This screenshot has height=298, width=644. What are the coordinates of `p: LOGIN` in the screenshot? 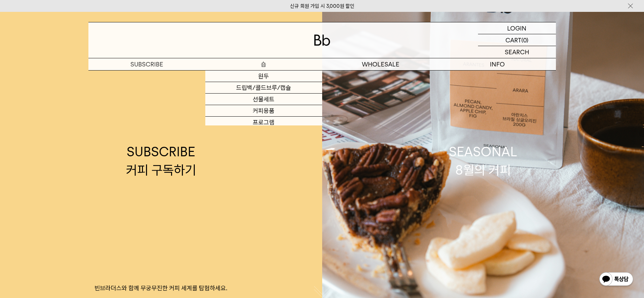 It's located at (517, 28).